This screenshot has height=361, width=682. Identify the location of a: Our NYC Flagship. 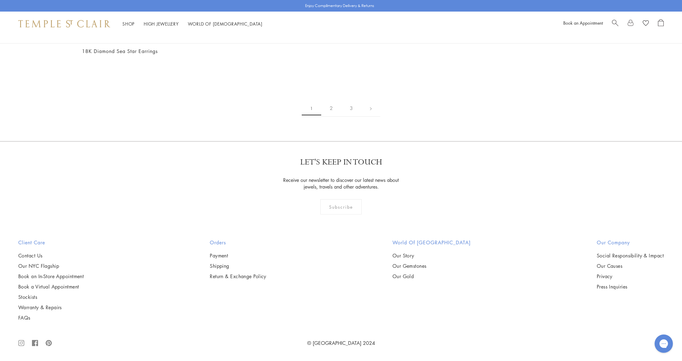
(51, 266).